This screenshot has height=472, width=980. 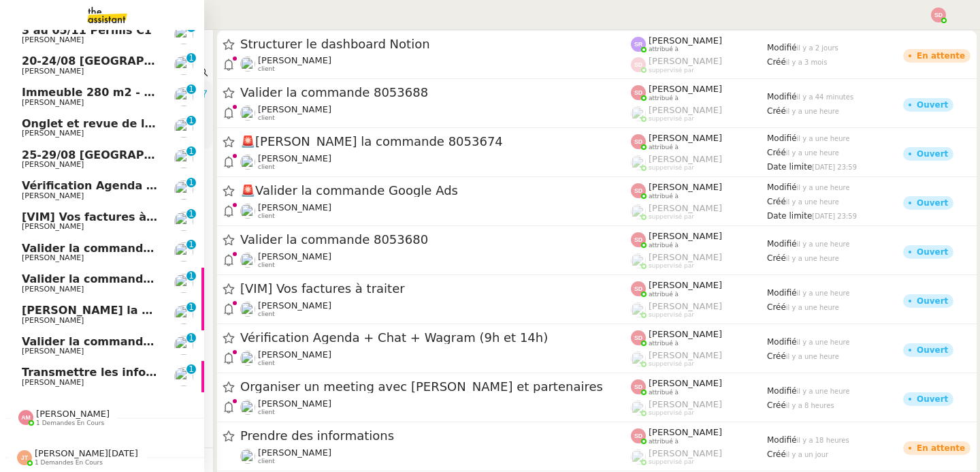 I want to click on img: users%2FlZHGOJdquEbmTNDmvbDrkyRXeRe2%2Favatar%2Fecf2cd45-5200-4105-b99c-d46f1b3a1f8f, so click(x=184, y=376).